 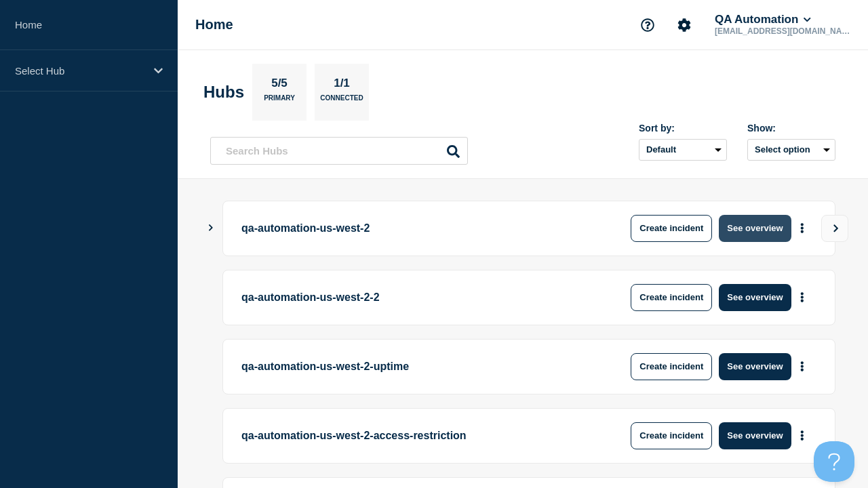 What do you see at coordinates (80, 71) in the screenshot?
I see `p: Select Hub` at bounding box center [80, 71].